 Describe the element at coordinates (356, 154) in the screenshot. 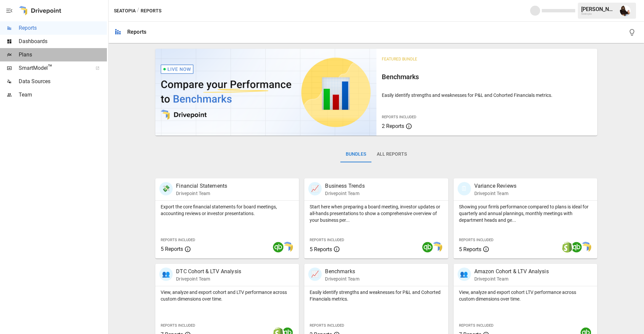

I see `button: Bundles` at that location.